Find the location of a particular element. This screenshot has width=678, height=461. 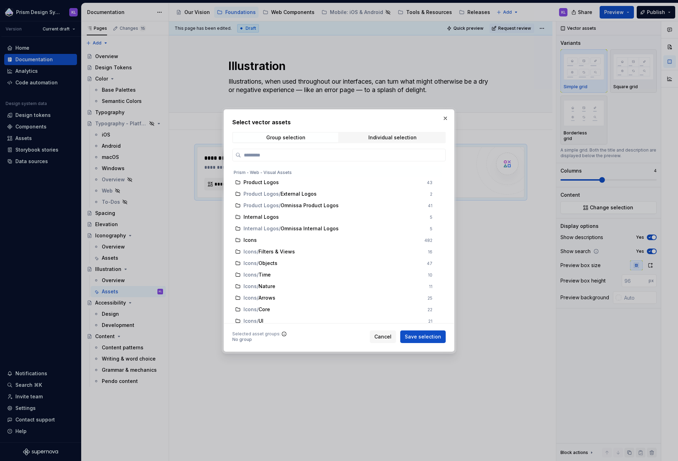

span: UI is located at coordinates (265, 321).